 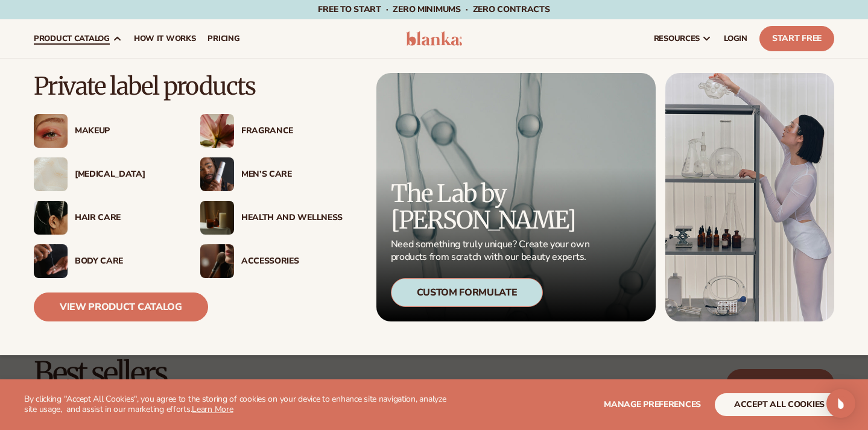 I want to click on p: By clicking "Accept All Cookies", you agree to the storing of cookies on your device to enhance s..., so click(x=239, y=405).